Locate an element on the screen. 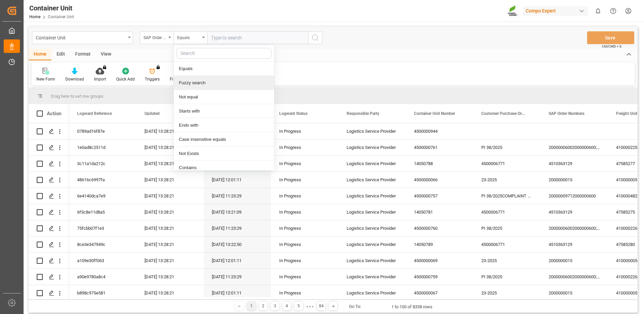 Image resolution: width=644 pixels, height=314 pixels. span: Responsible Party is located at coordinates (363, 114).